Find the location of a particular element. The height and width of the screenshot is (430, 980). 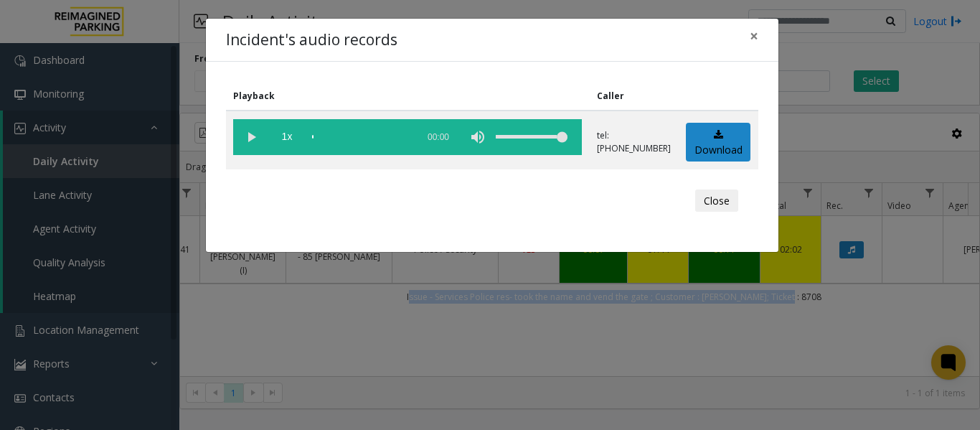

div: scrub bar is located at coordinates (361, 137).